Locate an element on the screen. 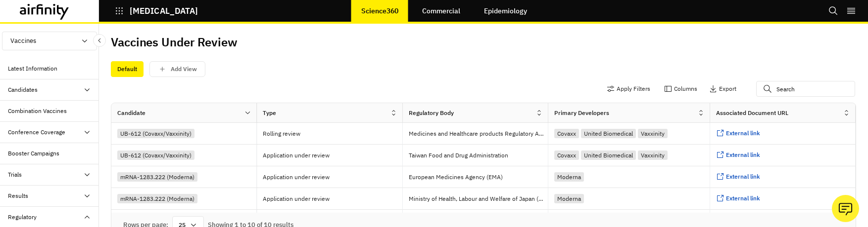 This screenshot has width=868, height=227. p: Taiwan Food and Drug Administration is located at coordinates (478, 156).